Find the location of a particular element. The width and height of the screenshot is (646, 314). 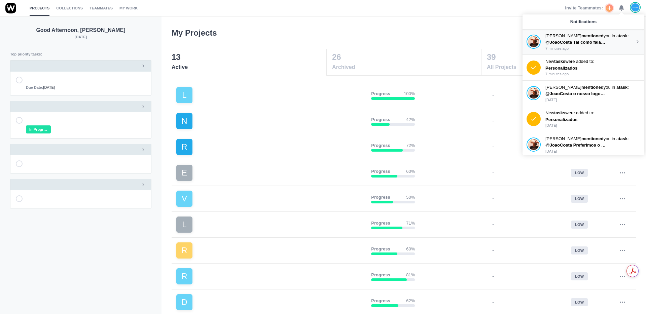

p: 39 is located at coordinates (561, 57).